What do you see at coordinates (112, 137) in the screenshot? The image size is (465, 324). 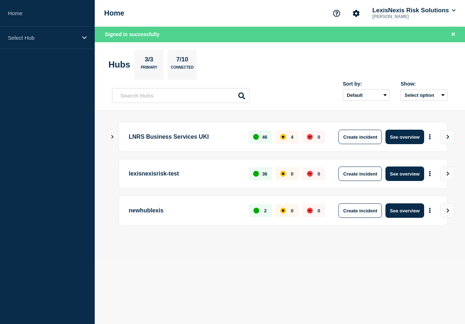 I see `button: Show Connected Hubs` at bounding box center [112, 137].